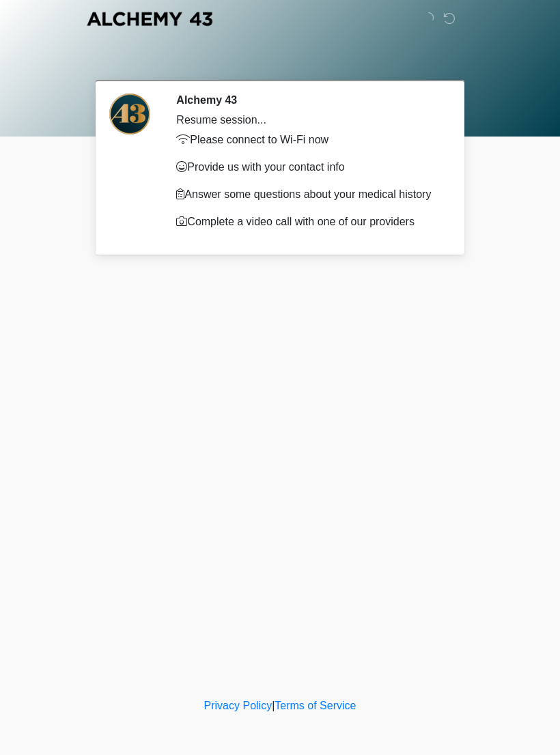 This screenshot has width=560, height=755. I want to click on p: Complete a video call with one of our providers, so click(308, 222).